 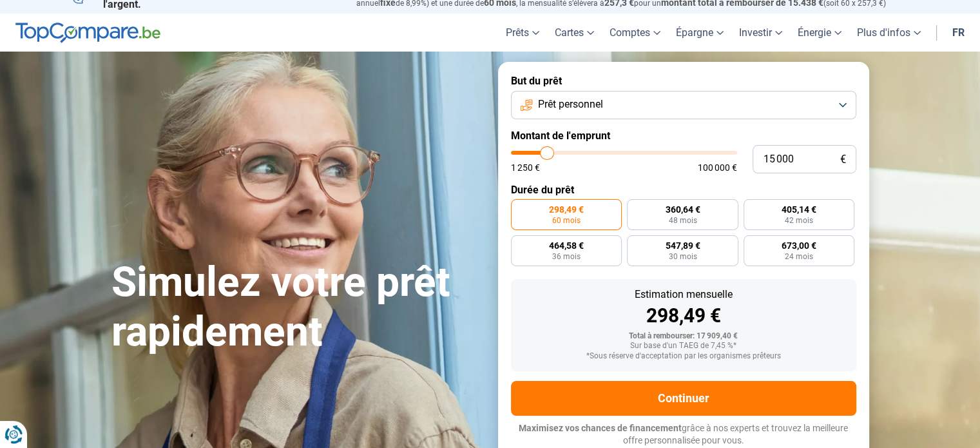 What do you see at coordinates (570, 104) in the screenshot?
I see `span: Prêt personnel` at bounding box center [570, 104].